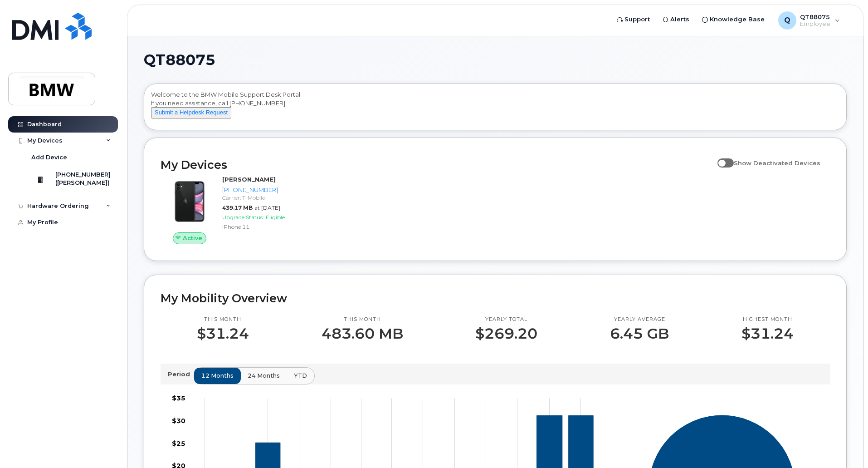 This screenshot has height=468, width=868. What do you see at coordinates (181, 374) in the screenshot?
I see `p: Period` at bounding box center [181, 374].